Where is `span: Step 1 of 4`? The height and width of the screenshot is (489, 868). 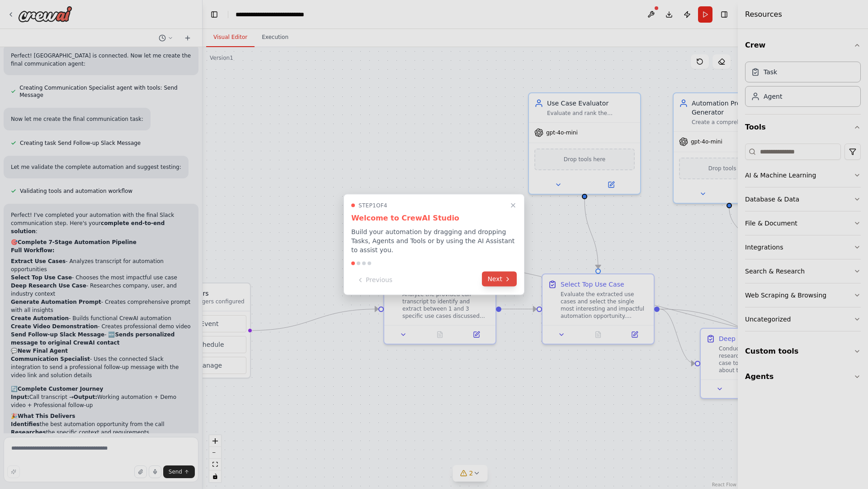
span: Step 1 of 4 is located at coordinates (373, 205).